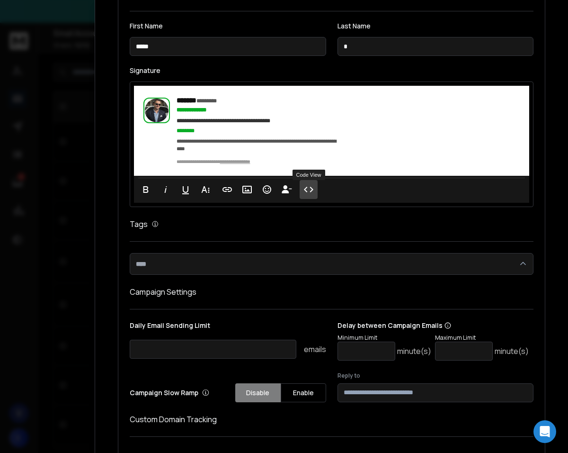  I want to click on button: Insert Unsubscribe Link, so click(287, 189).